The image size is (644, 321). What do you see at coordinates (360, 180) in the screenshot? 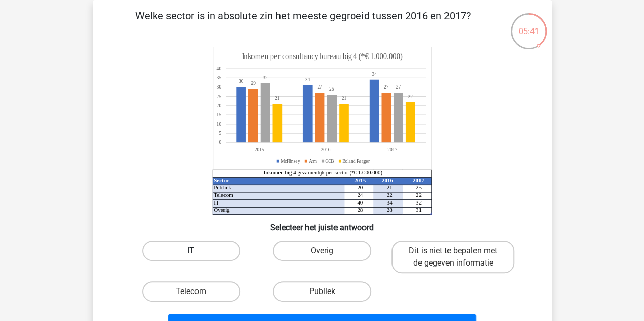
I see `tspan: 2015` at bounding box center [360, 180].